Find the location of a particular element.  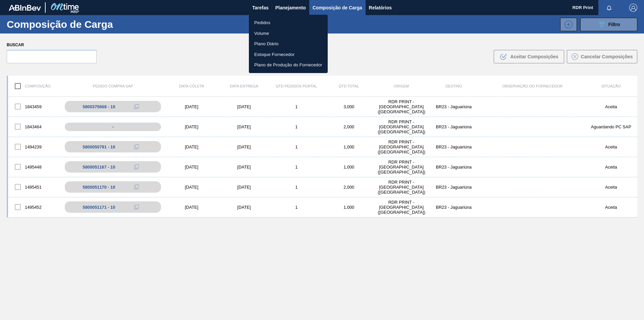

li: Estoque Fornecedor is located at coordinates (288, 55).